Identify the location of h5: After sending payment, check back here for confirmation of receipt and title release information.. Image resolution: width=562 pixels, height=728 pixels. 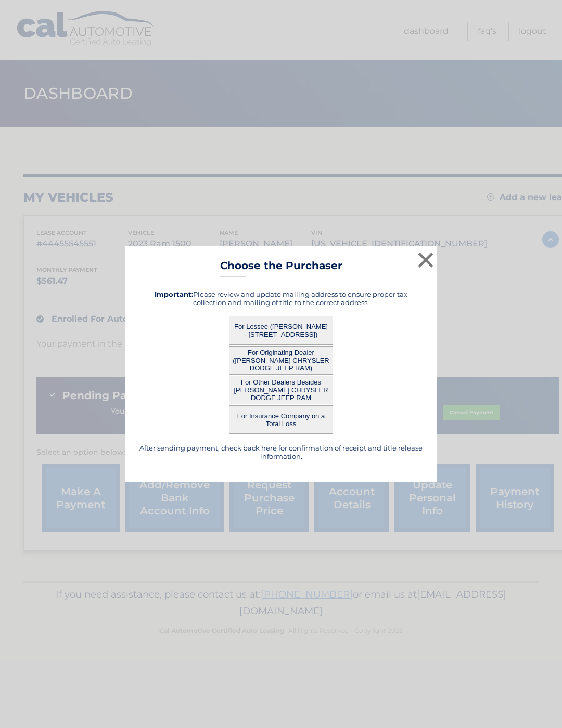
(281, 452).